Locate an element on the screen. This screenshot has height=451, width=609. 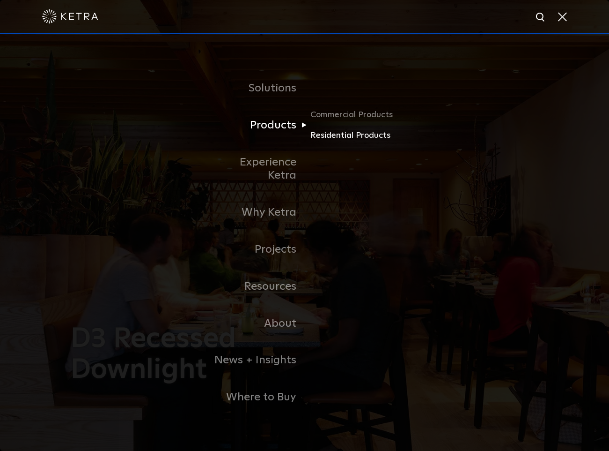
a: Residential Products is located at coordinates (355, 135).